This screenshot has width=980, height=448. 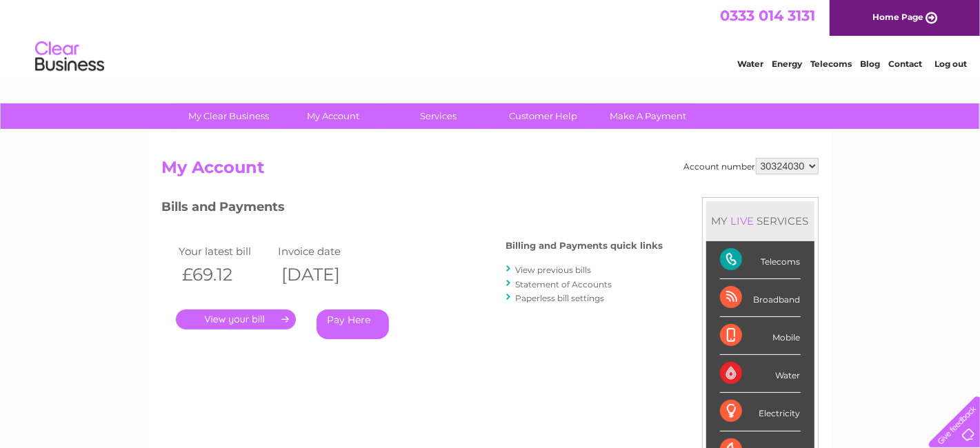 I want to click on a: Log out, so click(x=950, y=63).